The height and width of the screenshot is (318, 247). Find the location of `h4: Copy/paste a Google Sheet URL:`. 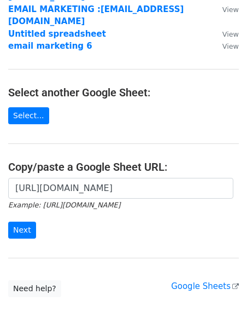

h4: Copy/paste a Google Sheet URL: is located at coordinates (124, 167).